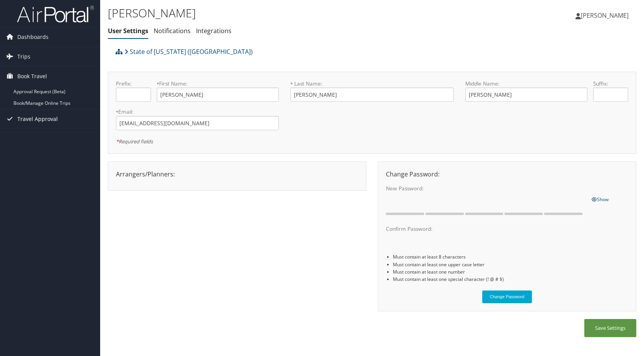  I want to click on label: Middle Name:, so click(526, 84).